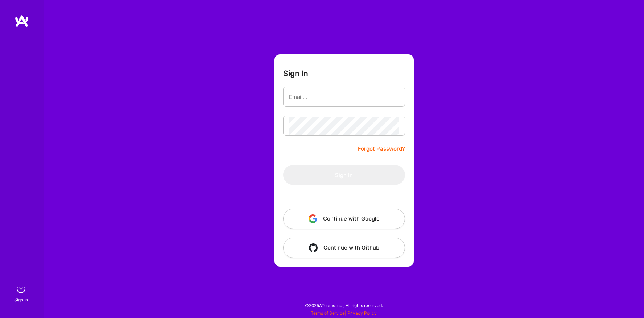 The height and width of the screenshot is (318, 644). I want to click on a: Forgot Password?, so click(381, 149).